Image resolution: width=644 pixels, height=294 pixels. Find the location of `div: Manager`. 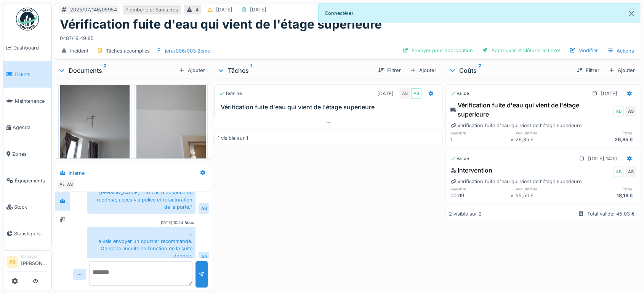

div: Manager is located at coordinates (35, 257).